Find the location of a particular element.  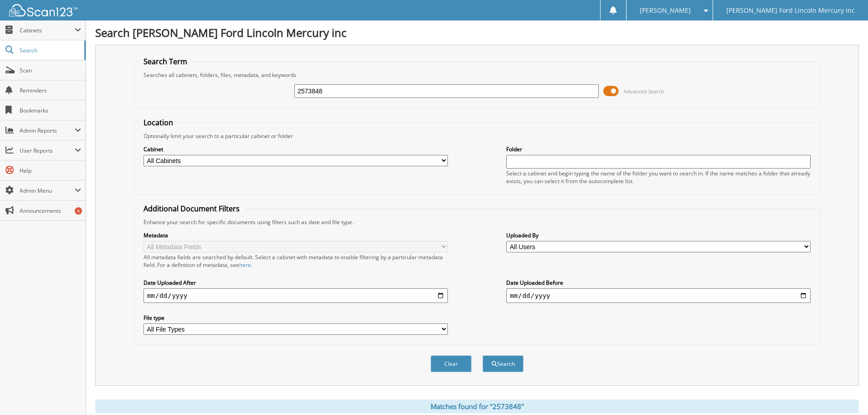

label: Folder is located at coordinates (658, 149).